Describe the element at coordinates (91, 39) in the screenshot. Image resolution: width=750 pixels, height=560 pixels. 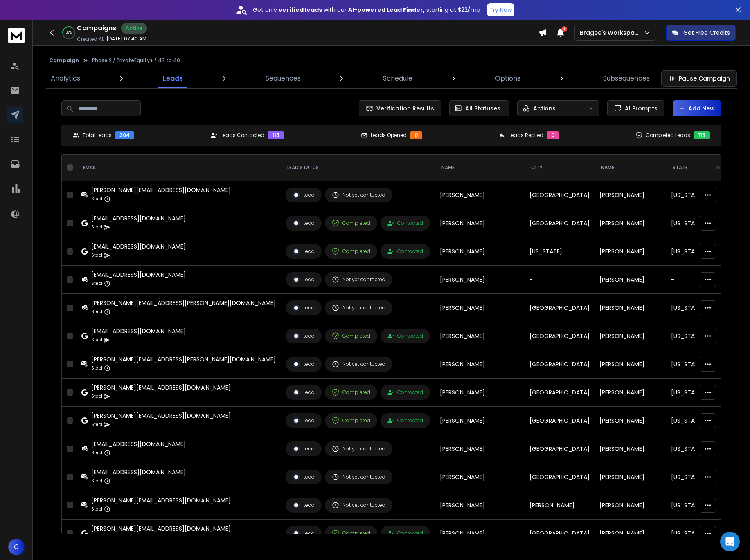
I see `p: Created At:` at that location.